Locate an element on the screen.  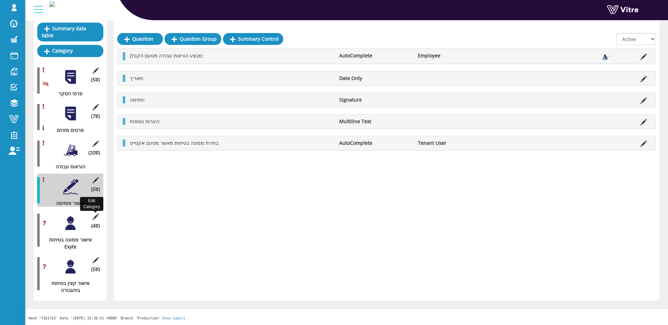
div: אישור וחתימה is located at coordinates (68, 203).